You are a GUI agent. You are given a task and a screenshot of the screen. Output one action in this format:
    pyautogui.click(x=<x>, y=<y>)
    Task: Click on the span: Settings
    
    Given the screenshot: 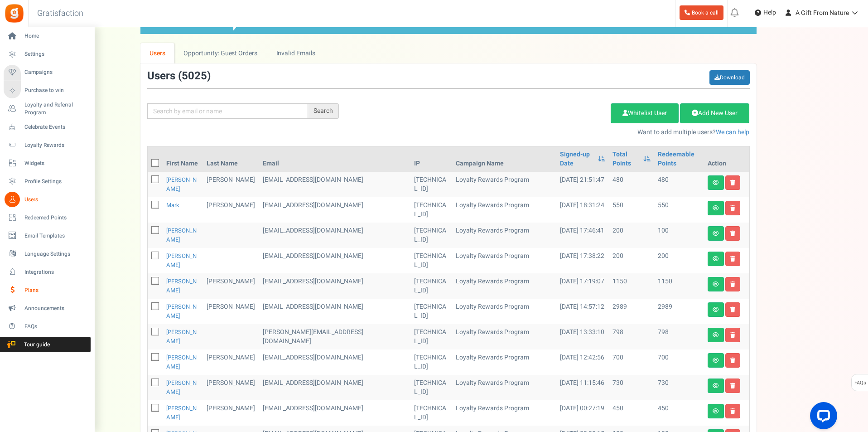 What is the action you would take?
    pyautogui.click(x=56, y=54)
    